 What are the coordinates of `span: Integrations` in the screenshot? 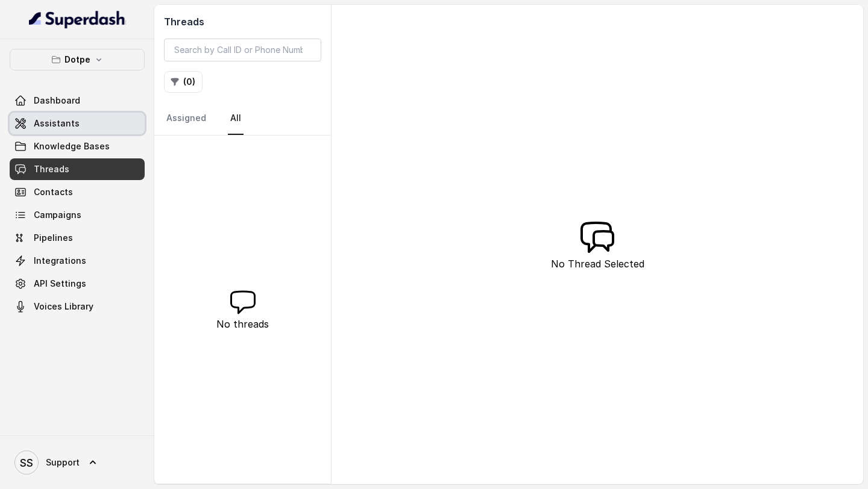 It's located at (60, 261).